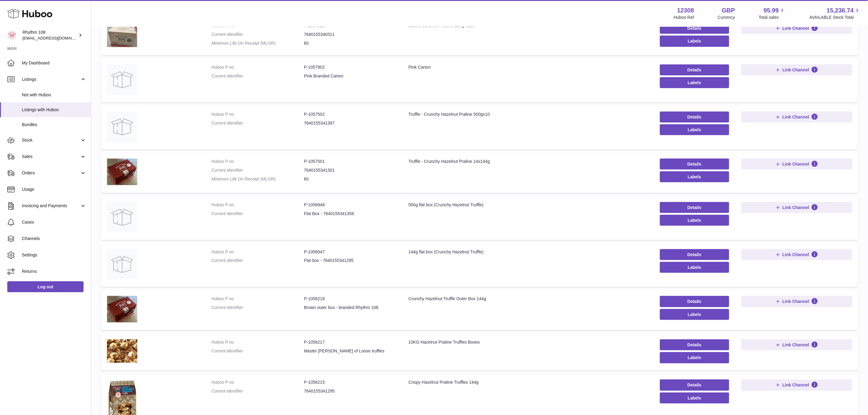 This screenshot has width=868, height=415. I want to click on div: Truffle - Crunchy Hazelnut Praline 500gx10, so click(528, 114).